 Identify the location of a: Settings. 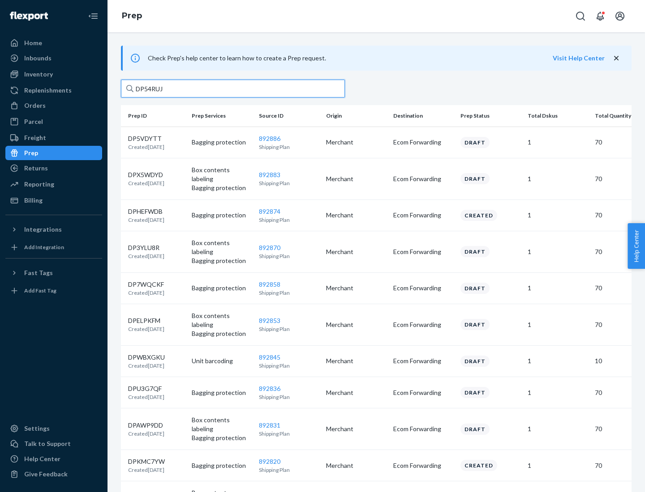
(54, 429).